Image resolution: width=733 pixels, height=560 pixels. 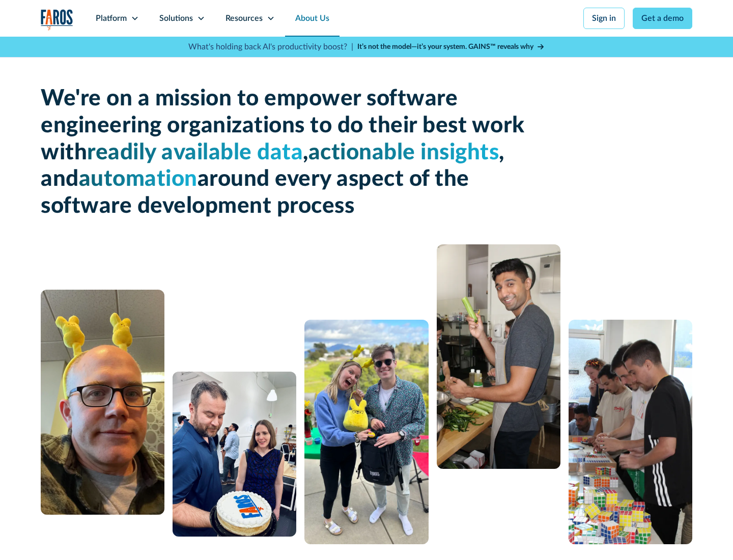 What do you see at coordinates (244, 18) in the screenshot?
I see `div: Resources` at bounding box center [244, 18].